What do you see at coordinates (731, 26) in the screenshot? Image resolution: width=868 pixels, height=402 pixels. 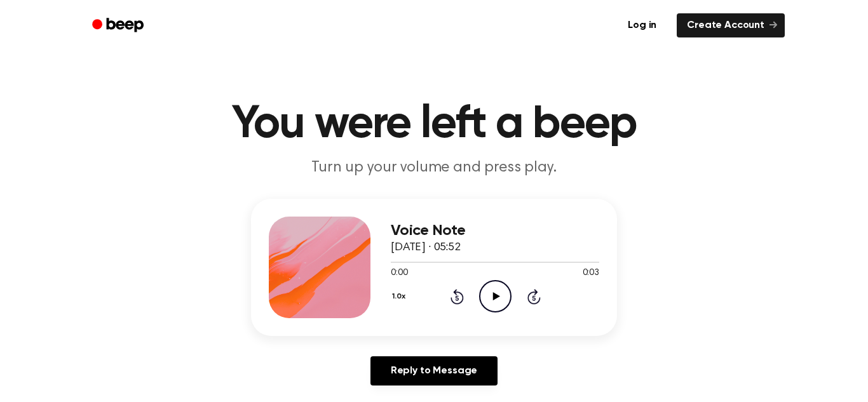 I see `a: Create Account` at bounding box center [731, 26].